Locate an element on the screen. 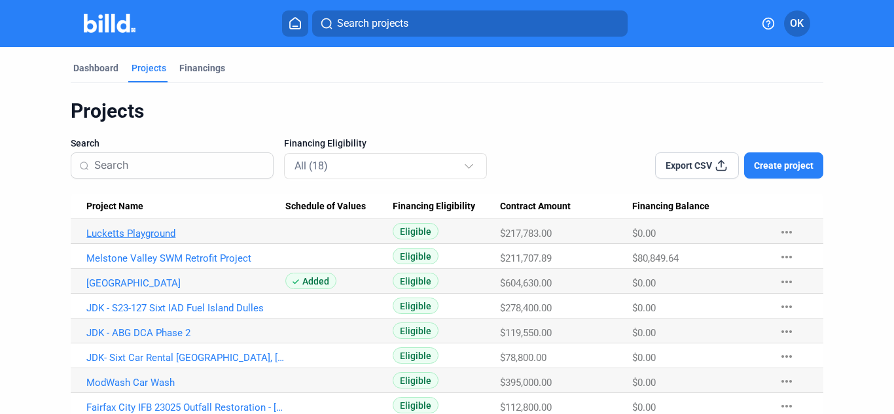 This screenshot has height=414, width=894. span: $211,707.89 is located at coordinates (526, 259).